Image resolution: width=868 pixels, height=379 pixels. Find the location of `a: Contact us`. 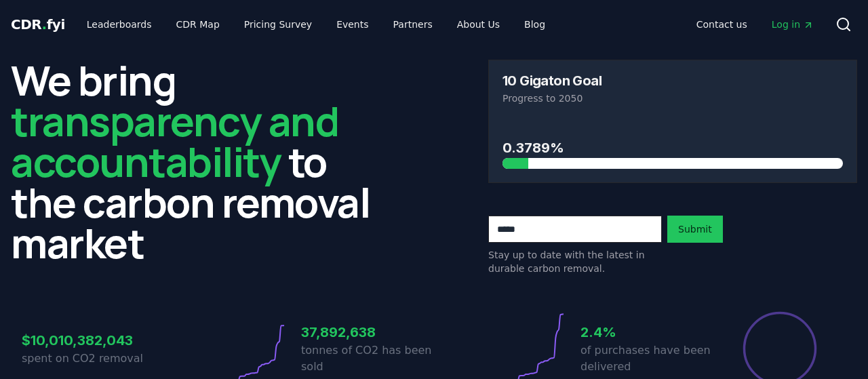

a: Contact us is located at coordinates (722, 24).